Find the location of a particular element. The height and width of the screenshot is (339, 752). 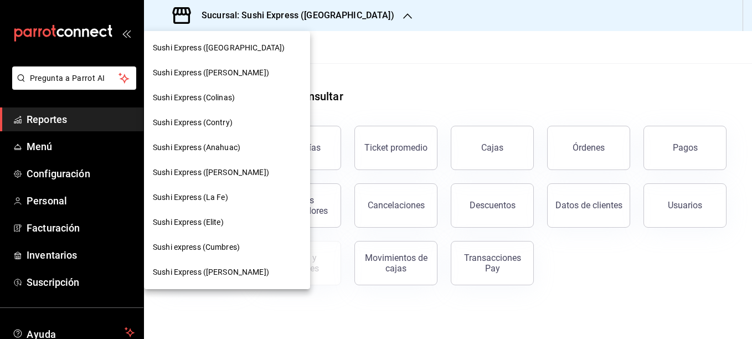

span: Sushi express (Cumbres) is located at coordinates (196, 247).